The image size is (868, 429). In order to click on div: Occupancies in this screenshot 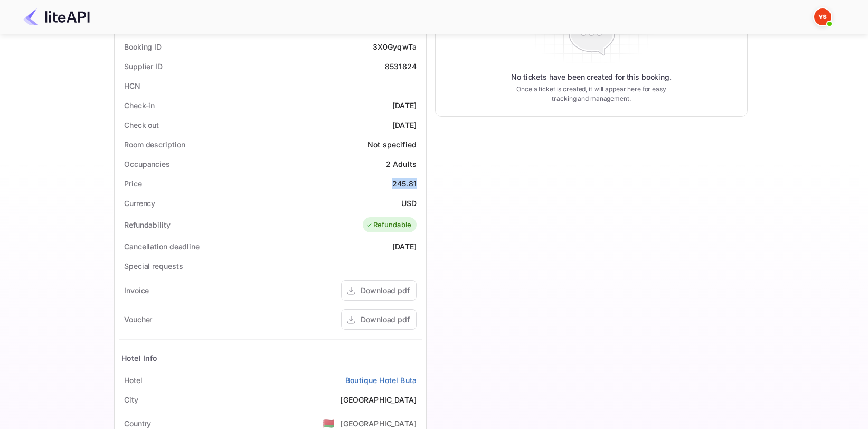, I will do `click(147, 164)`.